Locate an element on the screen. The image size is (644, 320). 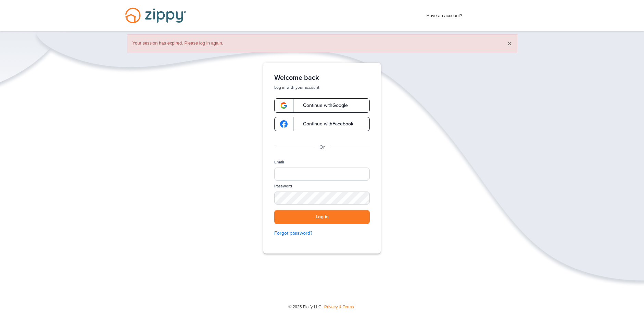
p: Or is located at coordinates (322, 147).